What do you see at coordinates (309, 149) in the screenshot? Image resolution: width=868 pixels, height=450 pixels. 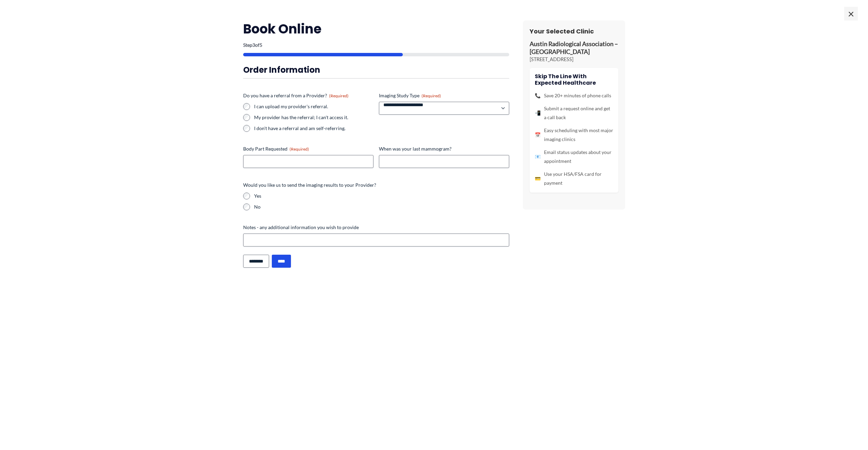 I see `label: Body Part Requested` at bounding box center [309, 149].